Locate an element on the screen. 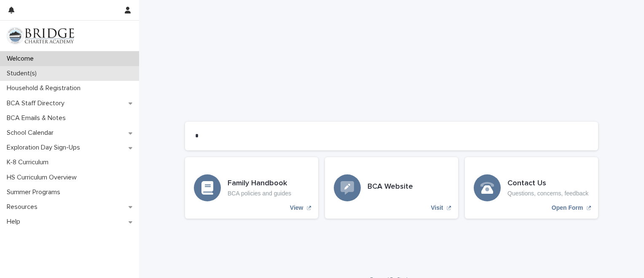 The width and height of the screenshot is (644, 278). p: Open Form is located at coordinates (567, 208).